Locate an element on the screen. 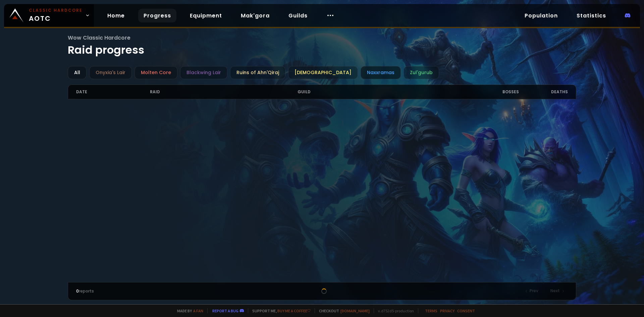 This screenshot has width=644, height=317. span: Made by is located at coordinates (188, 310).